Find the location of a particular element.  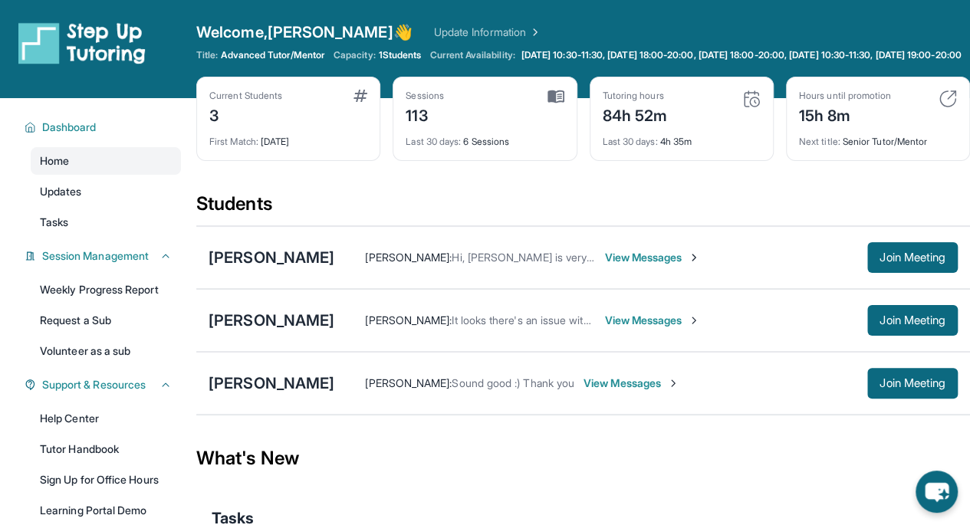

div: 113 is located at coordinates (425, 114).